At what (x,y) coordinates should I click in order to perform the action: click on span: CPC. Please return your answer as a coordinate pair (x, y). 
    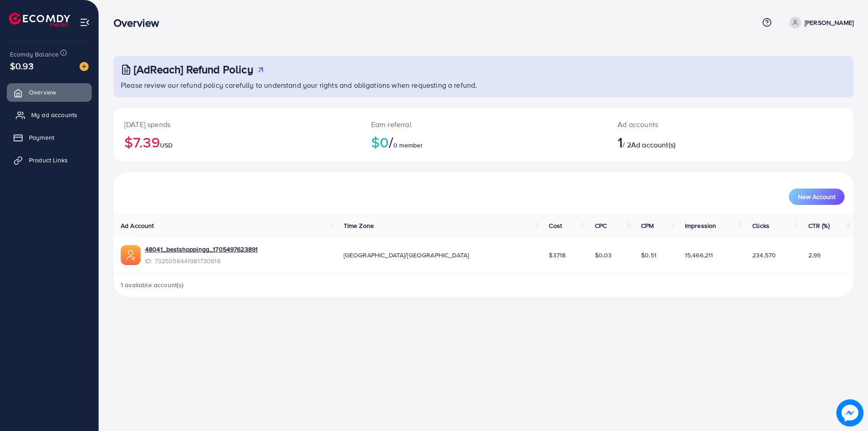
    Looking at the image, I should click on (601, 226).